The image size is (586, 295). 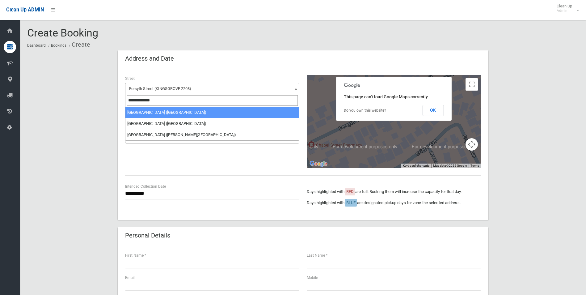 What do you see at coordinates (416, 166) in the screenshot?
I see `button: Keyboard shortcuts` at bounding box center [416, 166].